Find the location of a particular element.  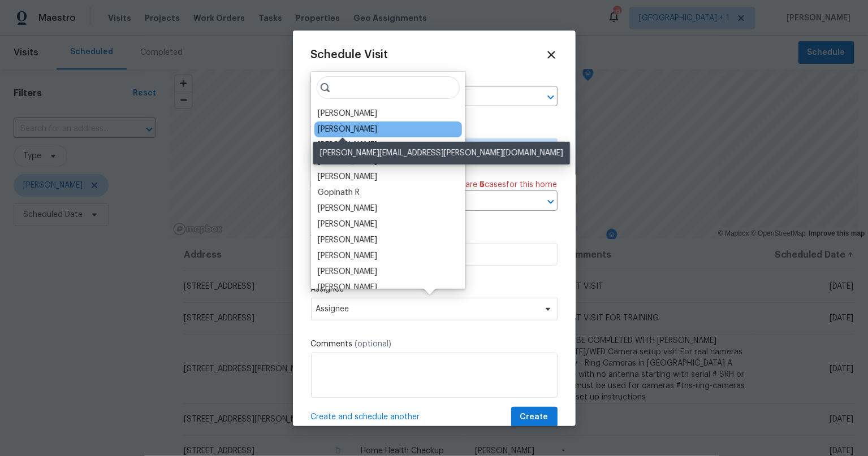

span: Create and schedule another is located at coordinates (365, 417).